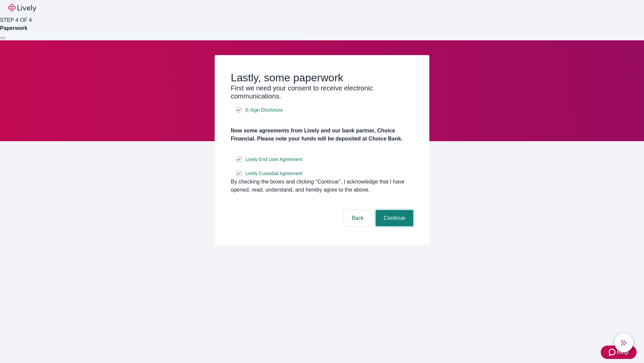 The width and height of the screenshot is (644, 363). What do you see at coordinates (358, 218) in the screenshot?
I see `button: Back` at bounding box center [358, 218].